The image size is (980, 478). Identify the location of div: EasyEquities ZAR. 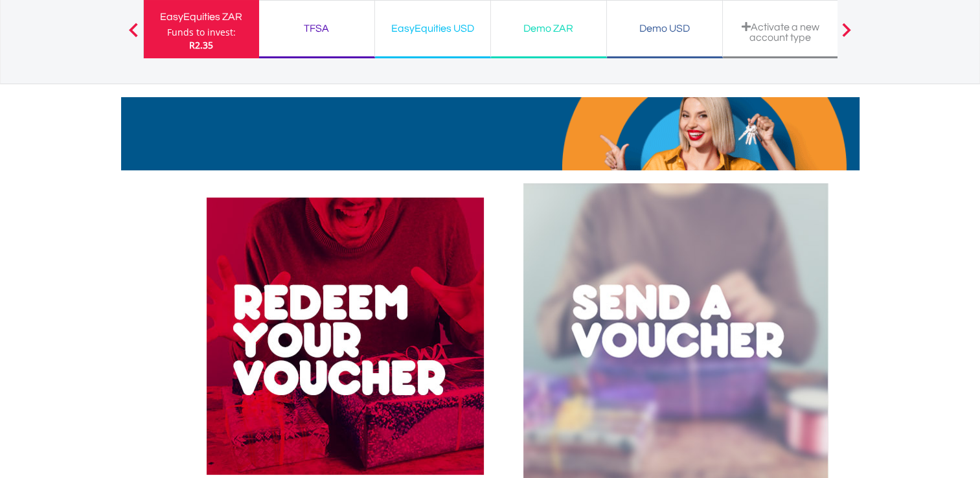
(202, 17).